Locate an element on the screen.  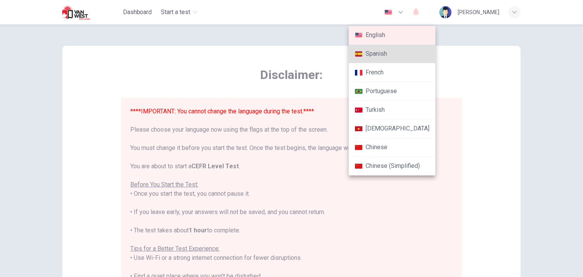
li: Portuguese is located at coordinates (392, 91).